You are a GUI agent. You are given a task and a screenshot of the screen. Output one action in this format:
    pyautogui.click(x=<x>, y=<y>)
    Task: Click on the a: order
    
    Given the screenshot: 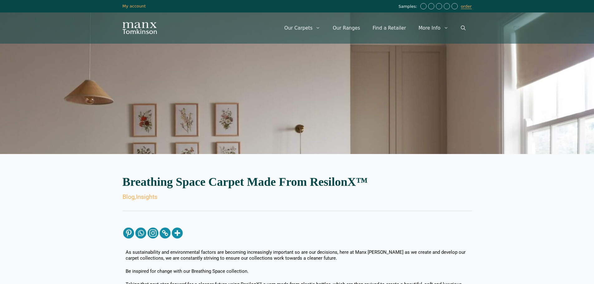 What is the action you would take?
    pyautogui.click(x=466, y=7)
    